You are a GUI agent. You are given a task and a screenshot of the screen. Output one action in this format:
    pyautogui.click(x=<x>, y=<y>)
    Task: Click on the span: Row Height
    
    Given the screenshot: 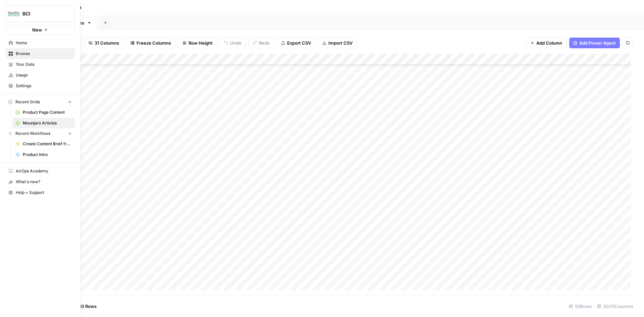 What is the action you would take?
    pyautogui.click(x=201, y=43)
    